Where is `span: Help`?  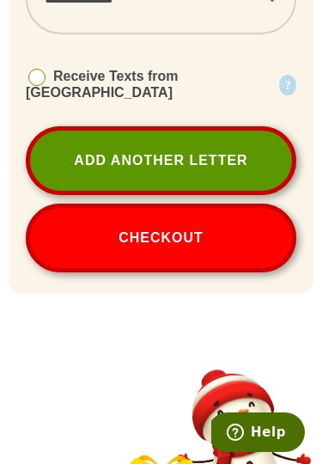
span: Help is located at coordinates (57, 20).